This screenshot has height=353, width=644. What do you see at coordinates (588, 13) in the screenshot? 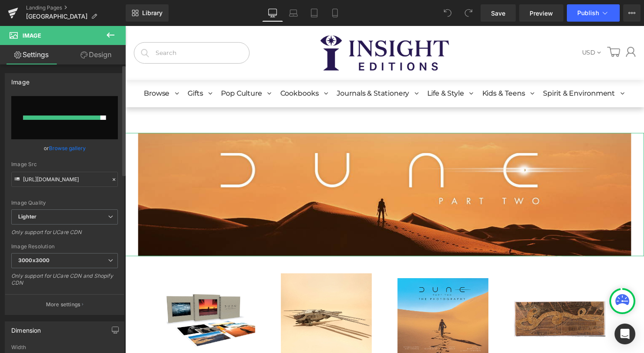
I see `span: Publish` at bounding box center [588, 13].